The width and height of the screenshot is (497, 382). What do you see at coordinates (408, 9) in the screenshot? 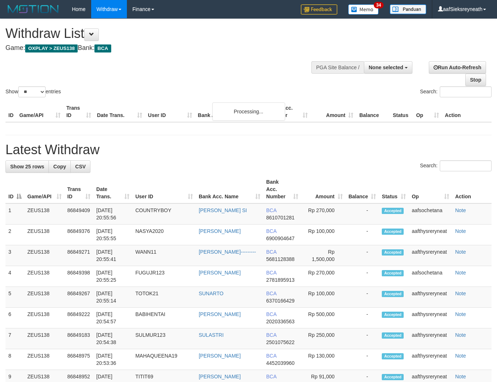
I see `img: panduan.png` at bounding box center [408, 9].